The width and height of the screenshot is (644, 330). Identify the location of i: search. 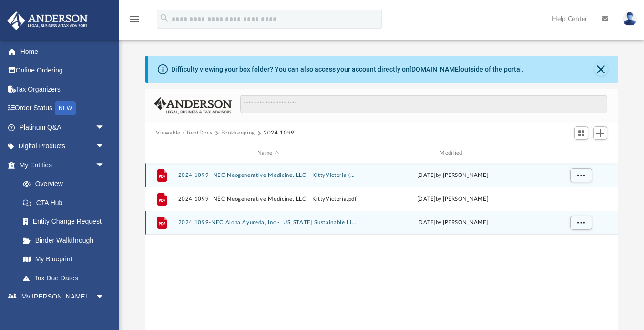
(165, 18).